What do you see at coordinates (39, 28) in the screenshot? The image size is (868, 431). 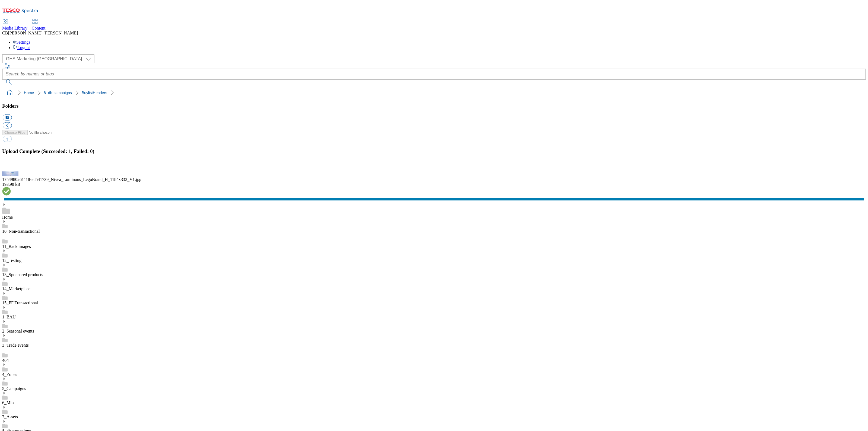 I see `span: Content` at bounding box center [39, 28].